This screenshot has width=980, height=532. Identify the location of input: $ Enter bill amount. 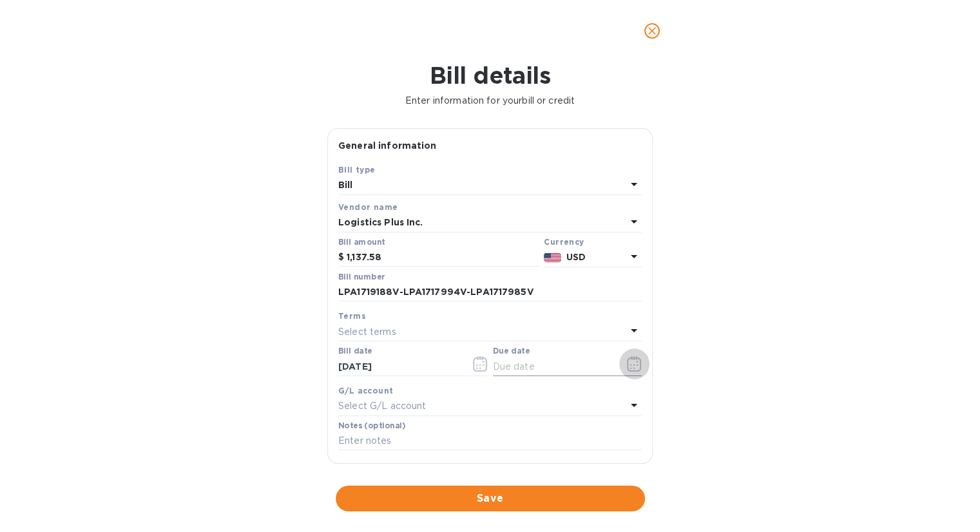
(442, 258).